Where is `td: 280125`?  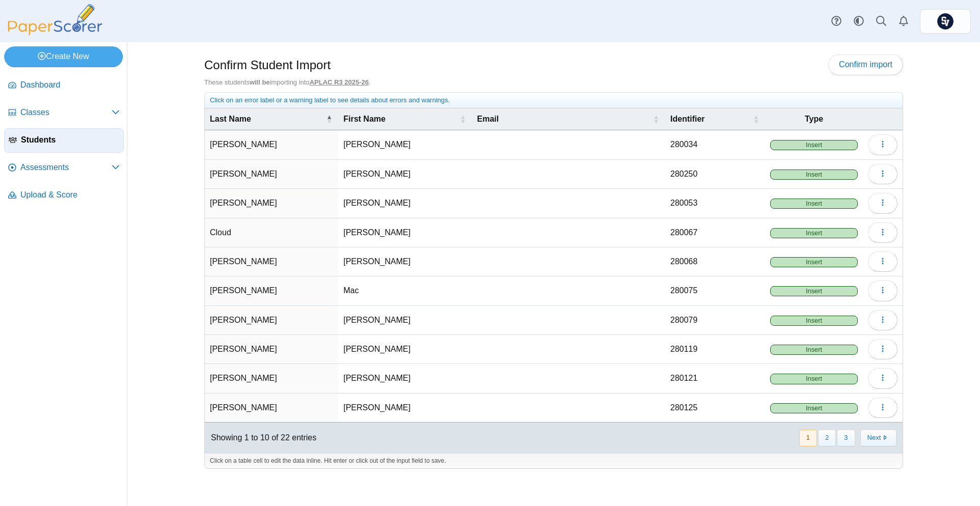 td: 280125 is located at coordinates (715, 408).